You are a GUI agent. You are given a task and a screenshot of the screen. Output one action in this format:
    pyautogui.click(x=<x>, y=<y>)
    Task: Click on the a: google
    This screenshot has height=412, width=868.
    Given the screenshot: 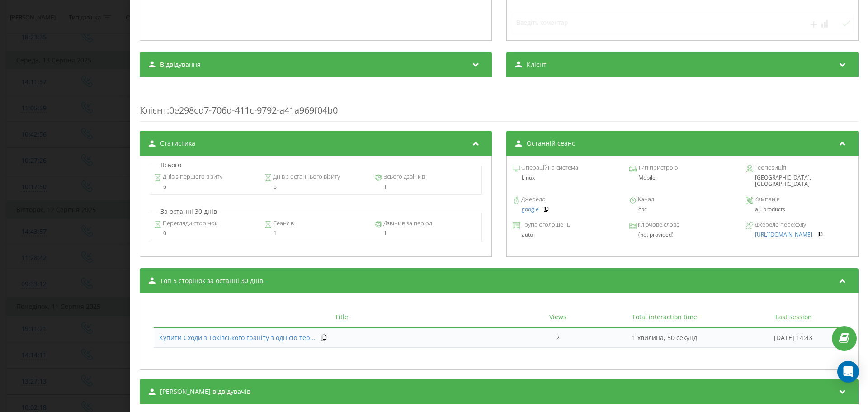 What is the action you would take?
    pyautogui.click(x=530, y=209)
    